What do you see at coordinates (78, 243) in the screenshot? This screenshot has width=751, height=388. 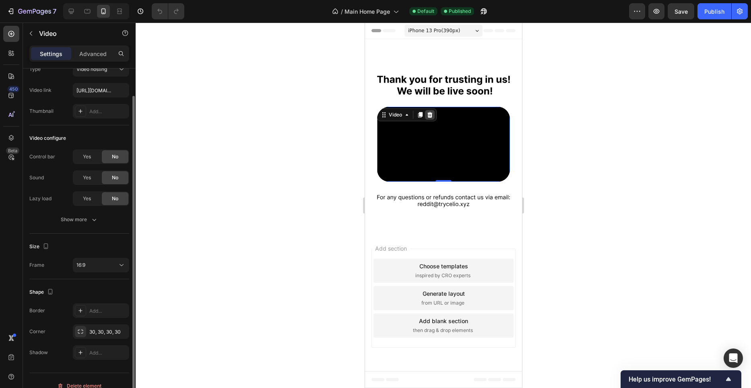 I see `div: Choose templates` at bounding box center [78, 243].